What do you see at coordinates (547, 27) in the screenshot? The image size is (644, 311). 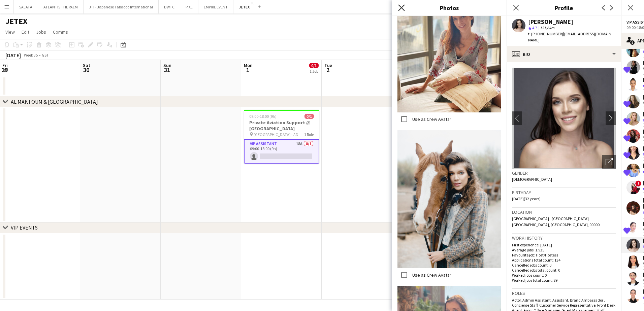 I see `span: 121.6km` at bounding box center [547, 27].